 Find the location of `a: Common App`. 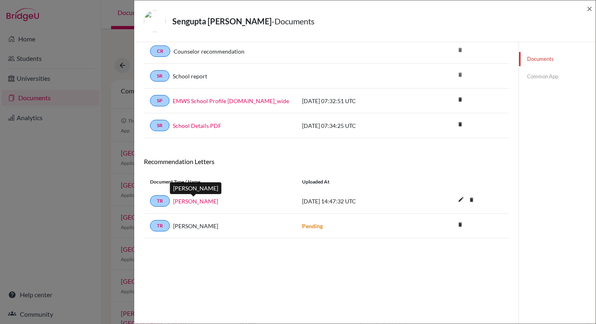

a: Common App is located at coordinates (557, 76).